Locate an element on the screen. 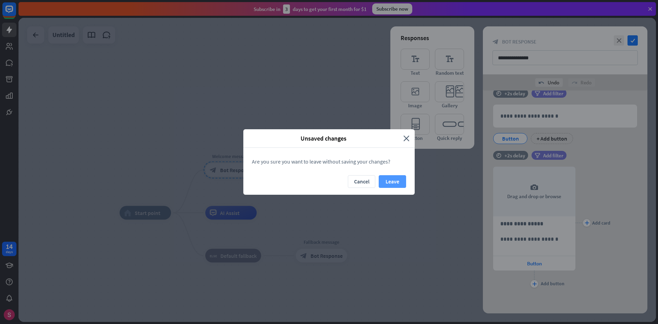 Image resolution: width=658 pixels, height=324 pixels. button: Leave is located at coordinates (392, 181).